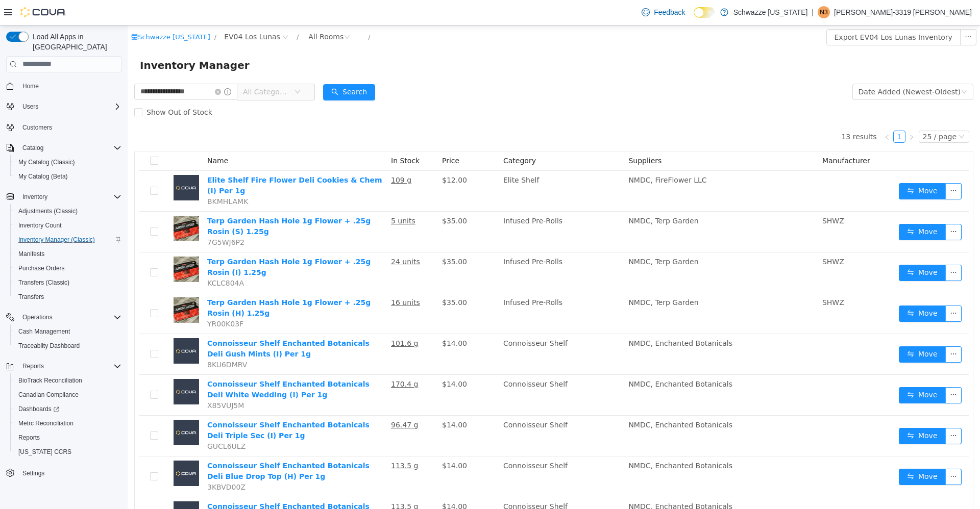 The width and height of the screenshot is (980, 509). I want to click on button: Adjustments (Classic), so click(68, 212).